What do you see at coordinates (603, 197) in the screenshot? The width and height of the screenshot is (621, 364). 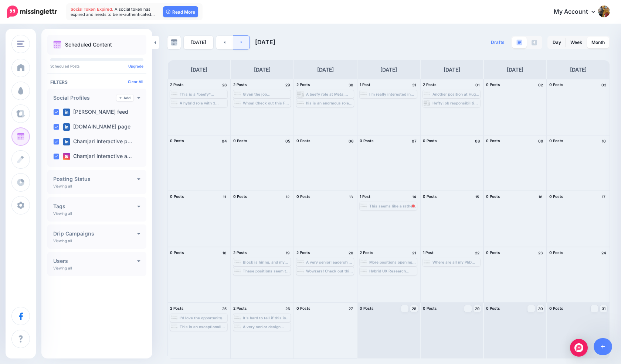 I see `h4: 17` at bounding box center [603, 197].